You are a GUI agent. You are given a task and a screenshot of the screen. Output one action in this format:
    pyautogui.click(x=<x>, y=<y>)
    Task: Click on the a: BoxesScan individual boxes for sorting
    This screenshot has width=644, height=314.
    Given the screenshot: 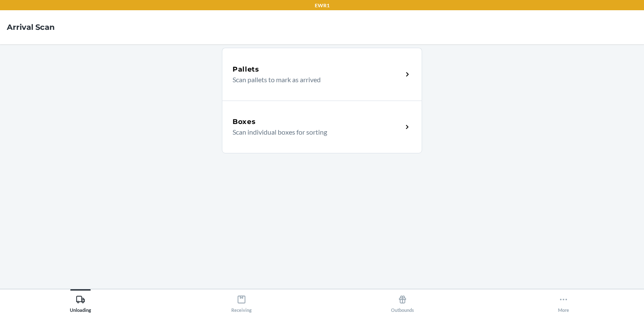 What is the action you would take?
    pyautogui.click(x=322, y=127)
    